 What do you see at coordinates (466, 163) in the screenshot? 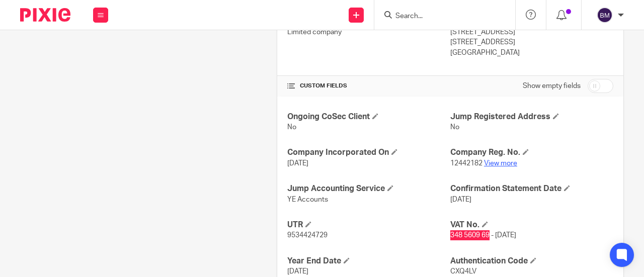
I see `span: 12442182` at bounding box center [466, 163].